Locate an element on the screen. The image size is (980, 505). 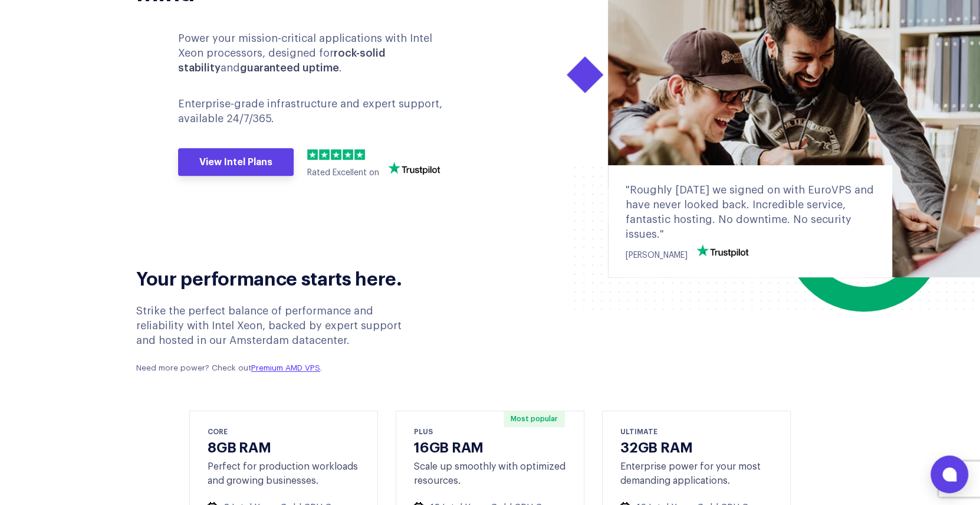
span: Most popular is located at coordinates (534, 418).